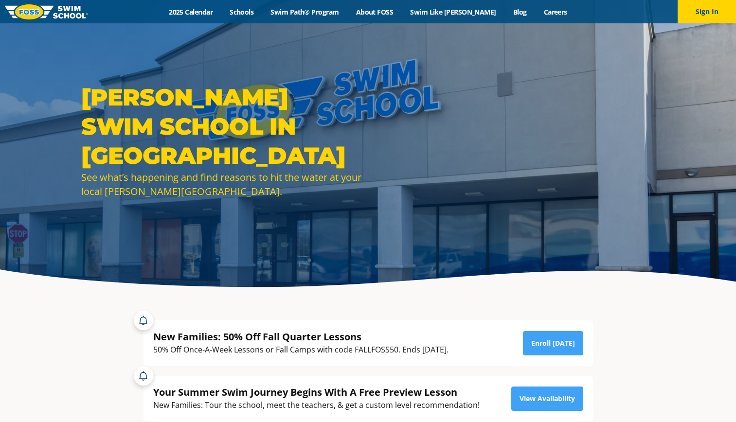  What do you see at coordinates (191, 12) in the screenshot?
I see `a: 2025 Calendar` at bounding box center [191, 12].